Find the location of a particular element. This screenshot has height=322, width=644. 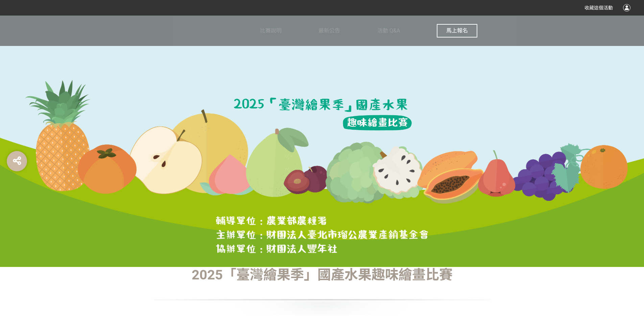

span: 收藏這個活動 is located at coordinates (599, 8).